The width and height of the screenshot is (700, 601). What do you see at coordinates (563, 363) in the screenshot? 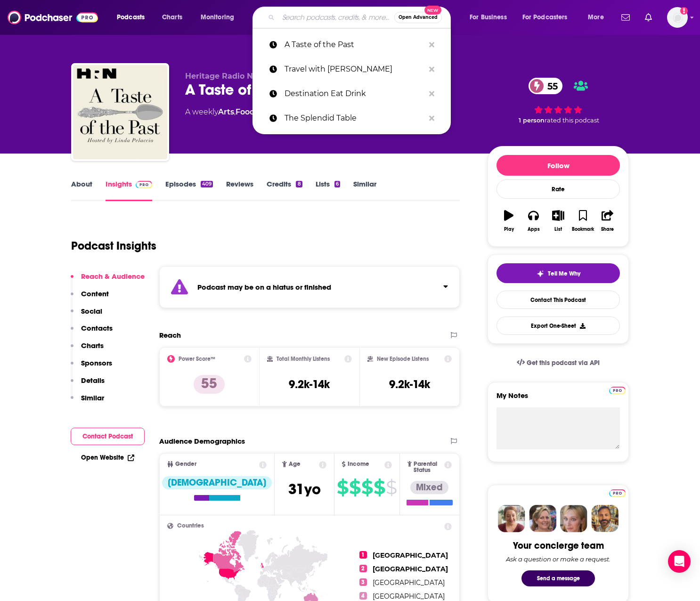
I see `span: Get this podcast via API` at bounding box center [563, 363].